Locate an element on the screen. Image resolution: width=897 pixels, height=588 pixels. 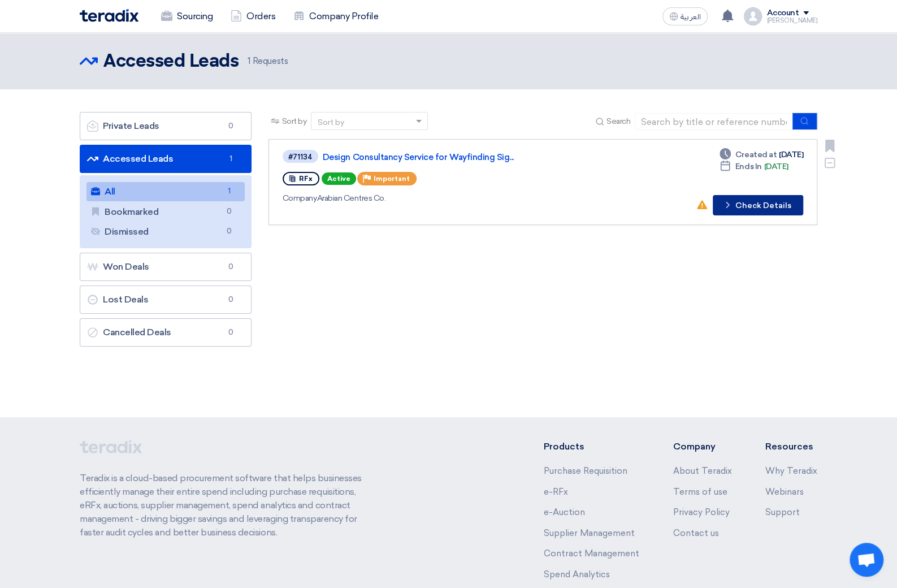
span: Important is located at coordinates (392, 178).